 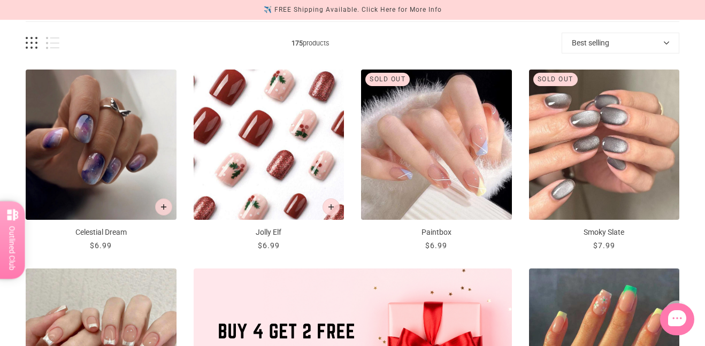 What do you see at coordinates (269, 160) in the screenshot?
I see `a: Jolly Elf` at bounding box center [269, 160].